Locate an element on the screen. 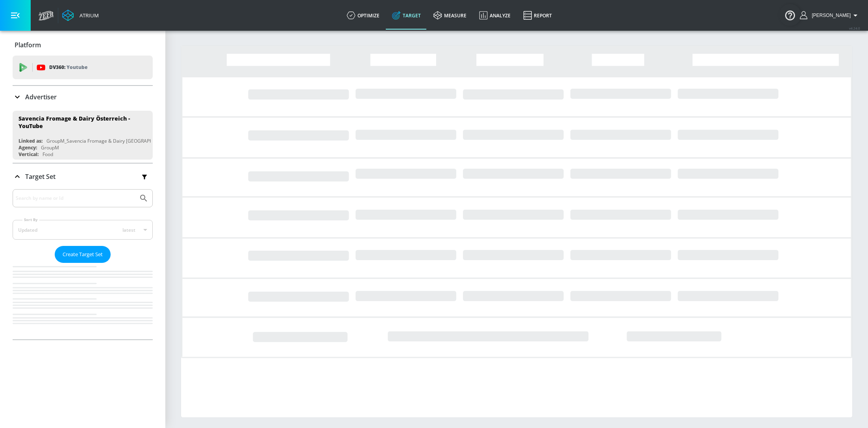  input: Search by name or Id is located at coordinates (76, 198).